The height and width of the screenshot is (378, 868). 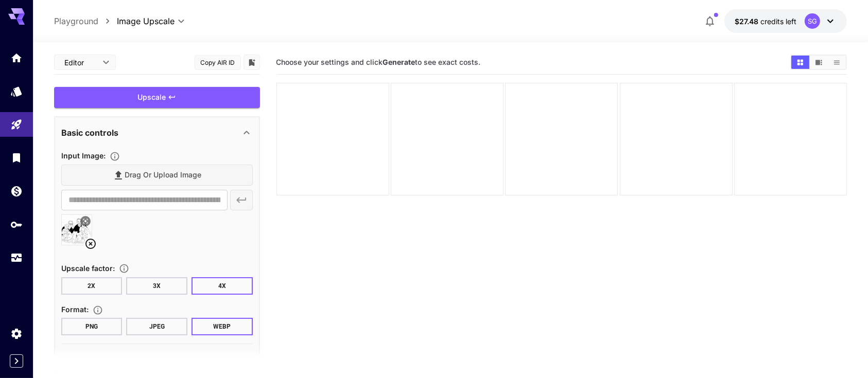 What do you see at coordinates (157, 326) in the screenshot?
I see `button: JPEG` at bounding box center [157, 326].